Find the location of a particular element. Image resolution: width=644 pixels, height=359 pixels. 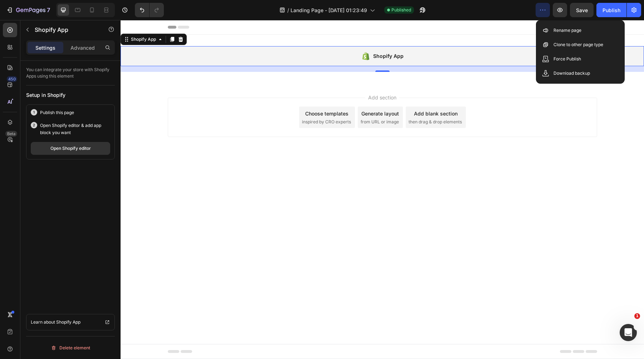

span: inspired by CRO experts is located at coordinates (206, 102).